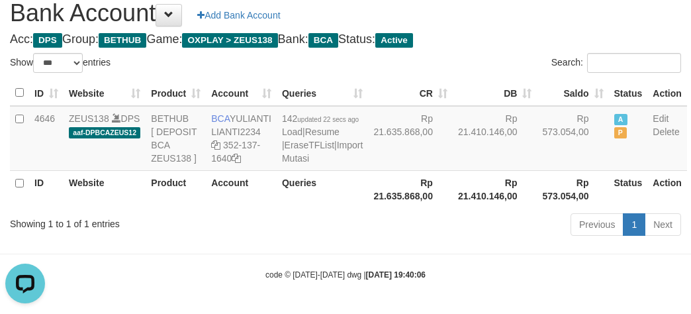 The height and width of the screenshot is (314, 691). Describe the element at coordinates (495, 138) in the screenshot. I see `td: Rp 21.410.146,00` at that location.